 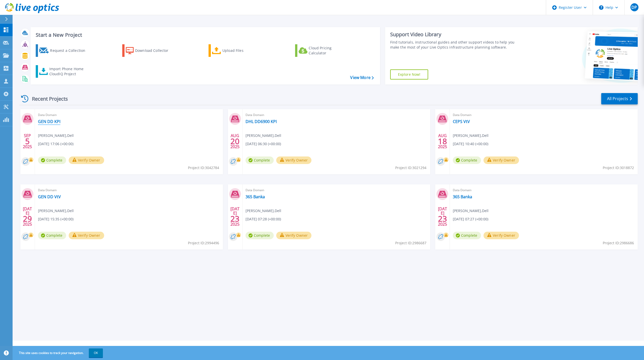 What do you see at coordinates (455, 34) in the screenshot?
I see `div: Support Video Library` at bounding box center [455, 34].